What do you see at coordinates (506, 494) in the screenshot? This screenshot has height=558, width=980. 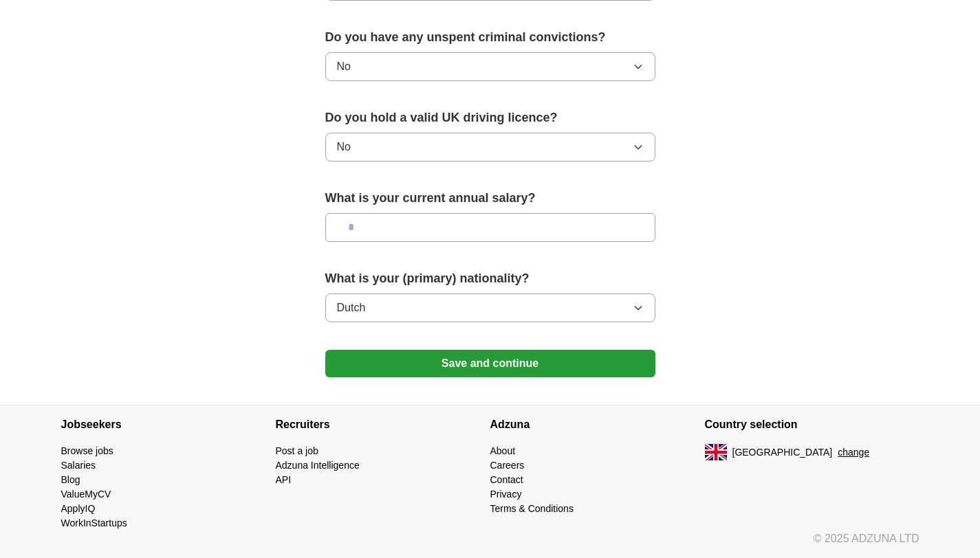 I see `a: Privacy` at bounding box center [506, 494].